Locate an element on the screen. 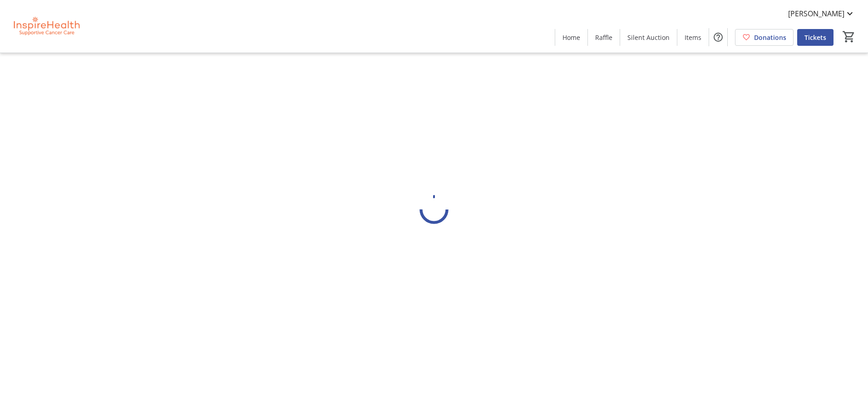 Image resolution: width=868 pixels, height=419 pixels. a: Home is located at coordinates (571, 37).